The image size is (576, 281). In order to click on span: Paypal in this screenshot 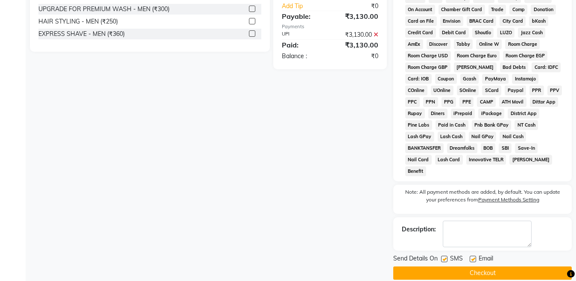, I will do `click(515, 90)`.